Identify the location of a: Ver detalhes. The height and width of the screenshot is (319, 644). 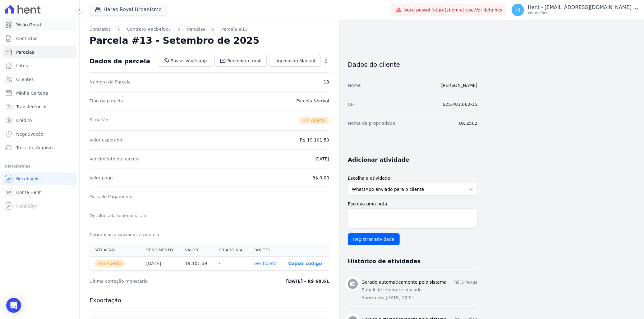
(488, 10).